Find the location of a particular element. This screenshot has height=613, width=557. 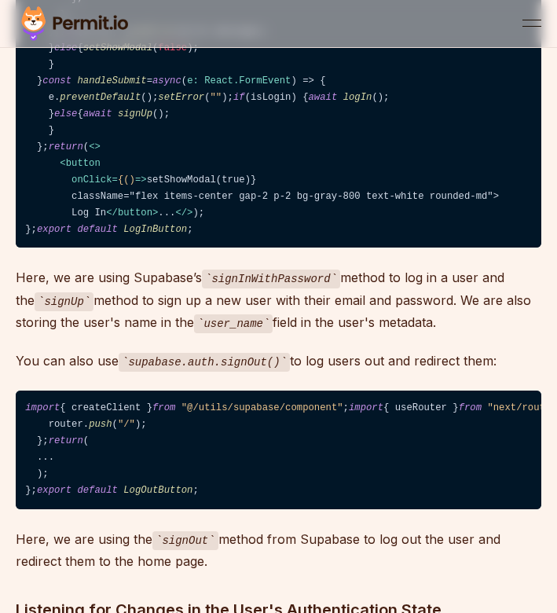

span: setShowModal is located at coordinates (118, 48).